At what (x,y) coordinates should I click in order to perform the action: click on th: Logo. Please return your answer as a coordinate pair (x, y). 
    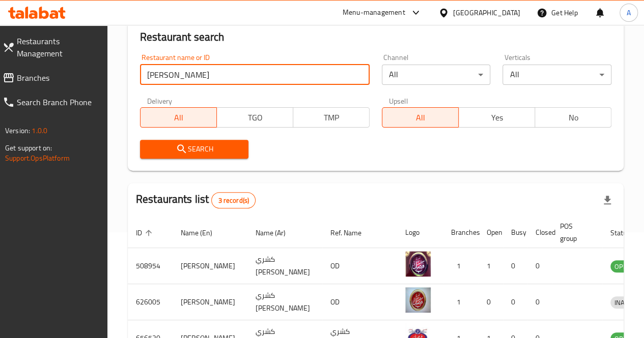
    Looking at the image, I should click on (420, 232).